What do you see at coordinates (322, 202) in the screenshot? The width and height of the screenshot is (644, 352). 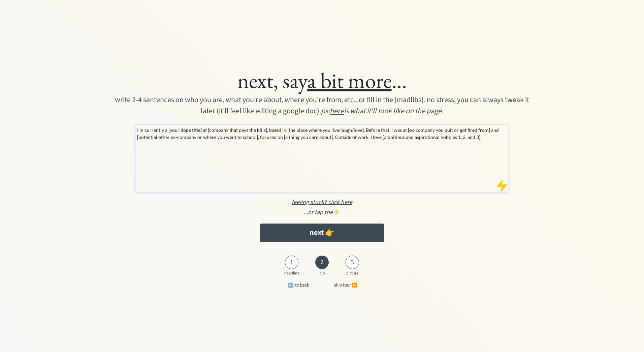 I see `u: feeling stuck? click here` at bounding box center [322, 202].